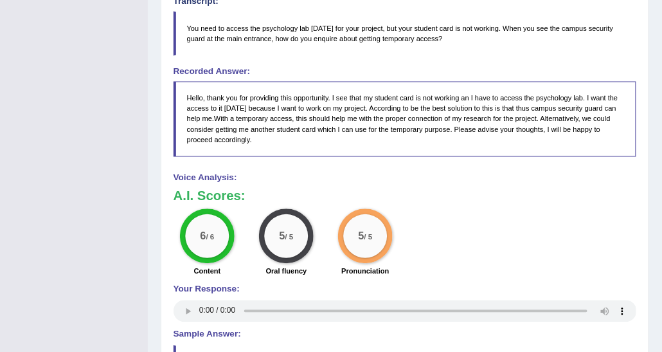 This screenshot has height=352, width=662. I want to click on label: Content, so click(208, 271).